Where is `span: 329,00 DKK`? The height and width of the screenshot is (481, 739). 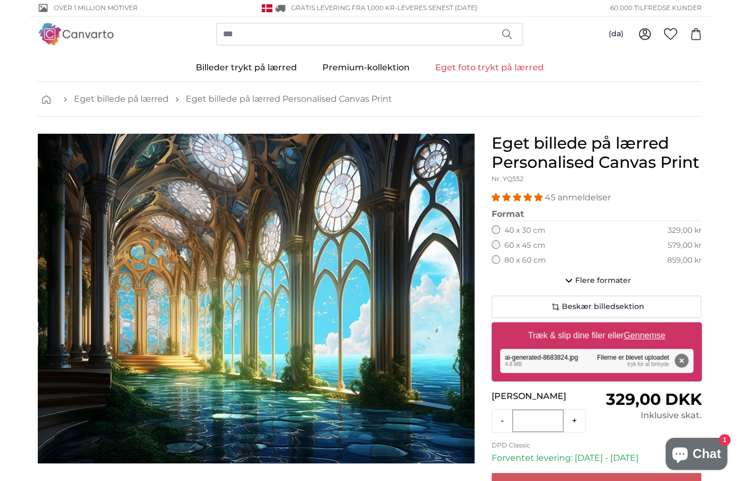
span: 329,00 DKK is located at coordinates (653, 399).